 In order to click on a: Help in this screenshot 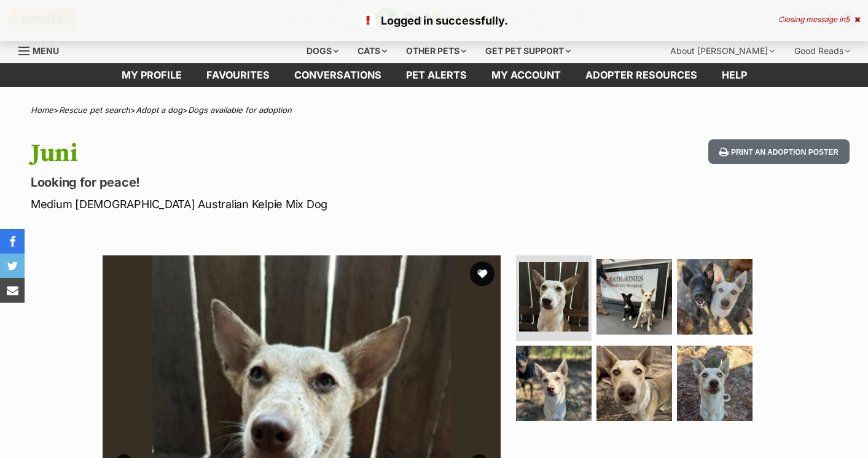, I will do `click(734, 75)`.